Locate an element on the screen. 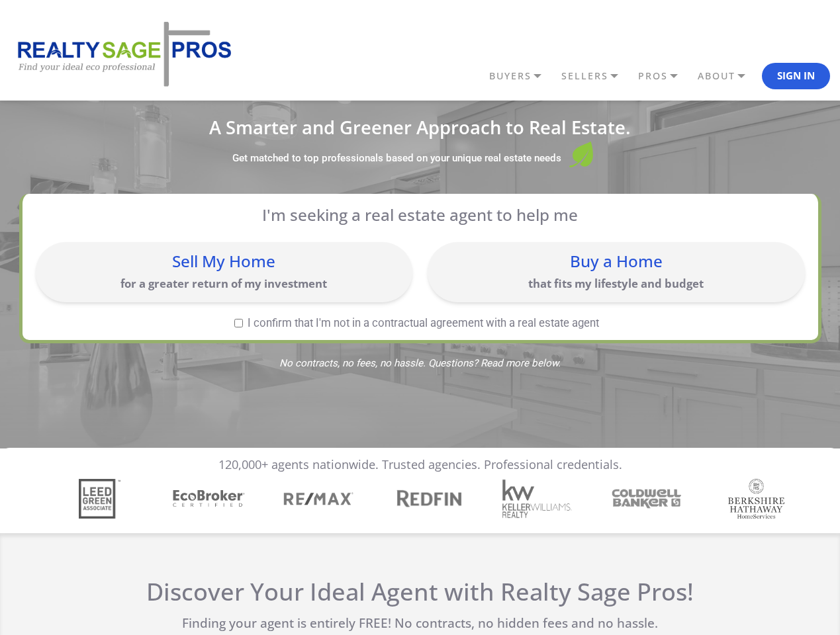  p: Finding your agent is entirely FREE! No contracts, no hidden fees and no hassle. is located at coordinates (420, 624).